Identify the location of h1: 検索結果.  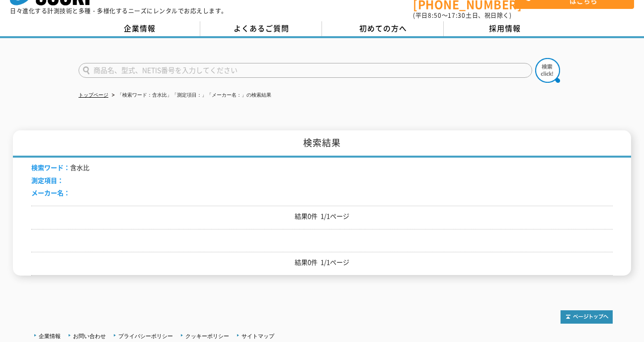
(322, 144).